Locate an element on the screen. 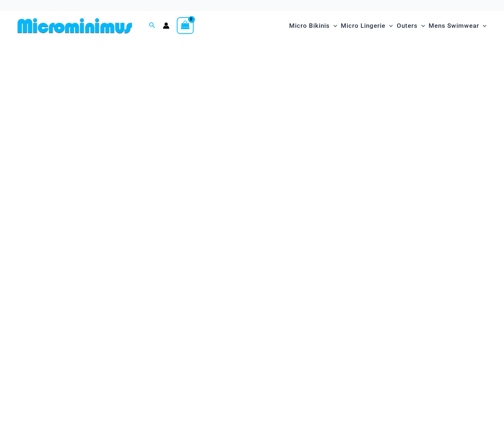 This screenshot has width=504, height=432. a: Mens SwimwearMenu ToggleMenu Toggle is located at coordinates (457, 25).